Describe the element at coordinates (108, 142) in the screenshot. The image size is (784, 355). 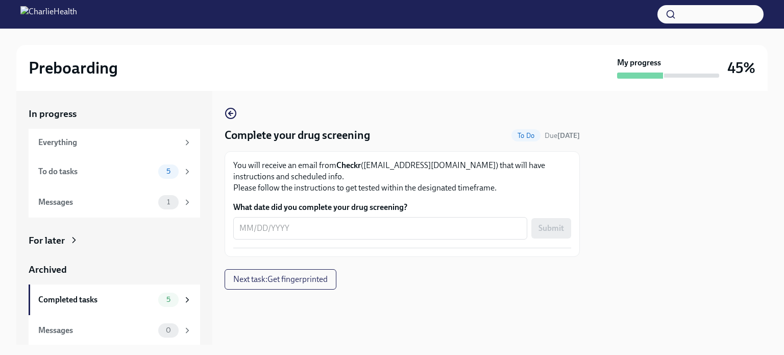
I see `div: Everything` at that location.